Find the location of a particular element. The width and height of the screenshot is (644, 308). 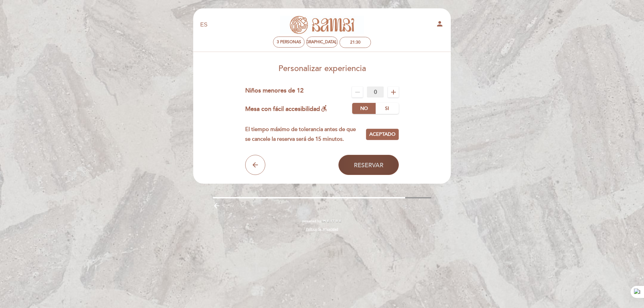

button: Reservar is located at coordinates (369, 165).